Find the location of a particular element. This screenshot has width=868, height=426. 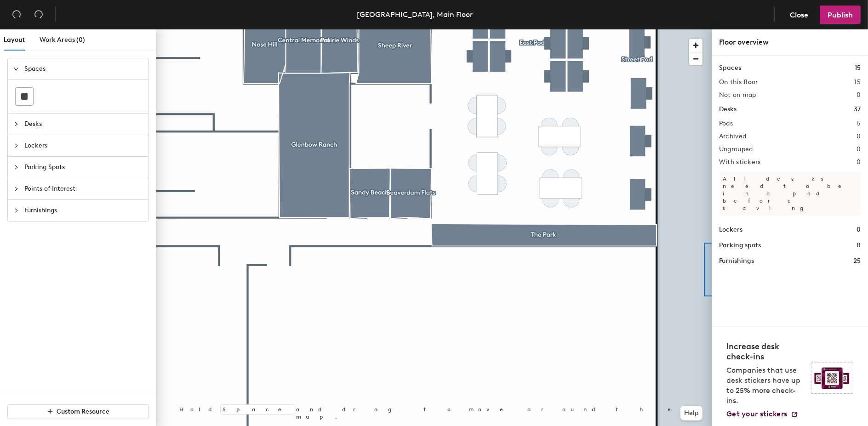

span: expanded is located at coordinates (16, 69).